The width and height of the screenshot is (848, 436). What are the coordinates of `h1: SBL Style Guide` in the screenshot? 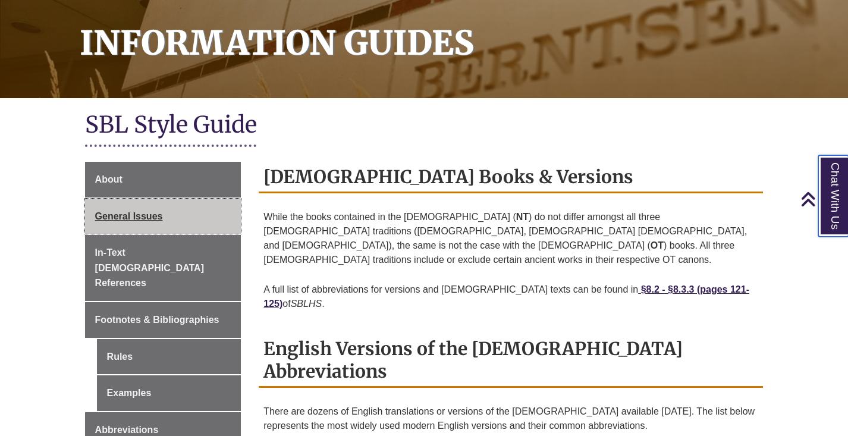 It's located at (424, 125).